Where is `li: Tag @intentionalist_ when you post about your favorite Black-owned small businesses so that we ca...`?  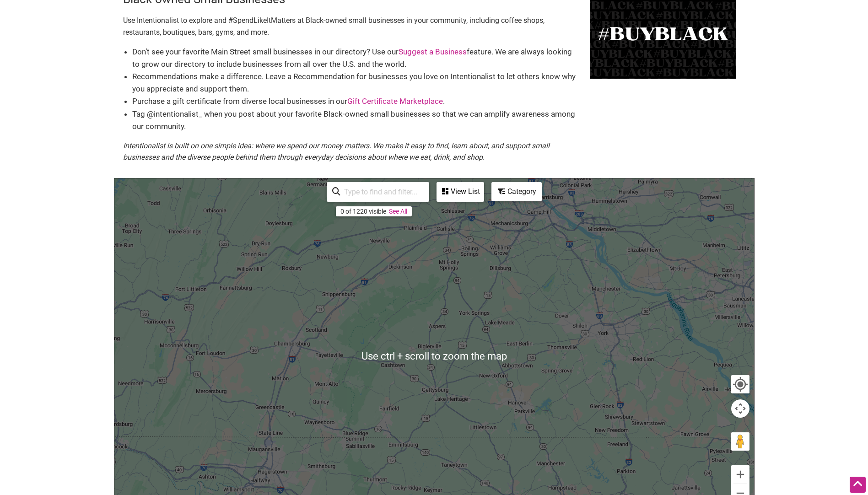
li: Tag @intentionalist_ when you post about your favorite Black-owned small businesses so that we ca... is located at coordinates (357, 120).